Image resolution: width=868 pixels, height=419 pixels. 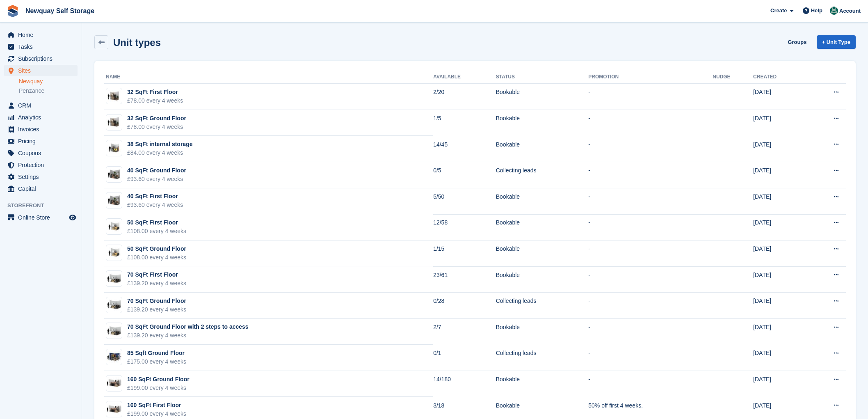 I want to click on div: 50 SqFt Ground Floor, so click(x=157, y=248).